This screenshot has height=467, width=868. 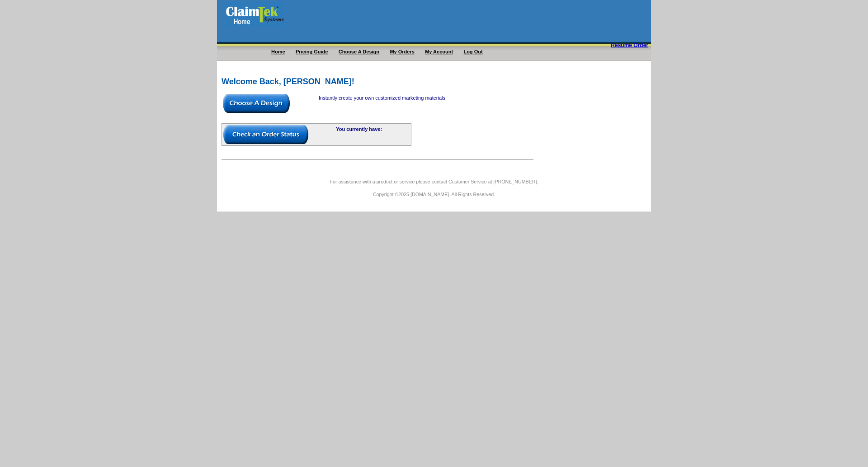 What do you see at coordinates (359, 129) in the screenshot?
I see `b: You currently have:` at bounding box center [359, 129].